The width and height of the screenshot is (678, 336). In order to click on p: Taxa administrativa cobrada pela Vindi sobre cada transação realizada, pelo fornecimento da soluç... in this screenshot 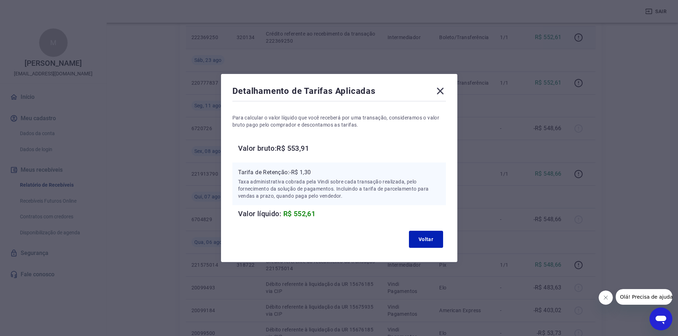, I will do `click(339, 189)`.